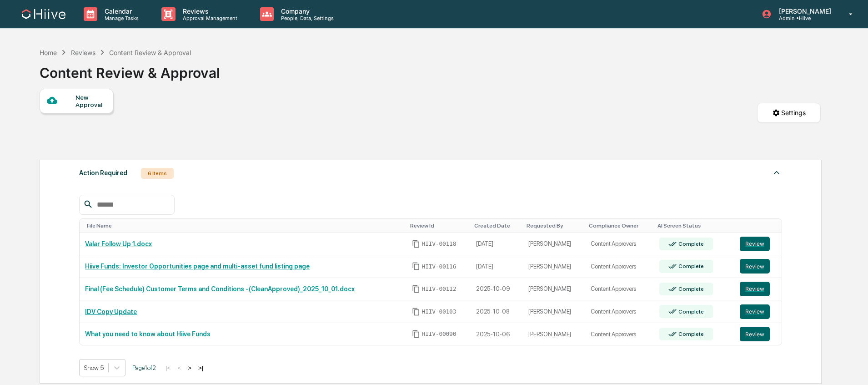 The width and height of the screenshot is (868, 385). I want to click on p: Company, so click(306, 11).